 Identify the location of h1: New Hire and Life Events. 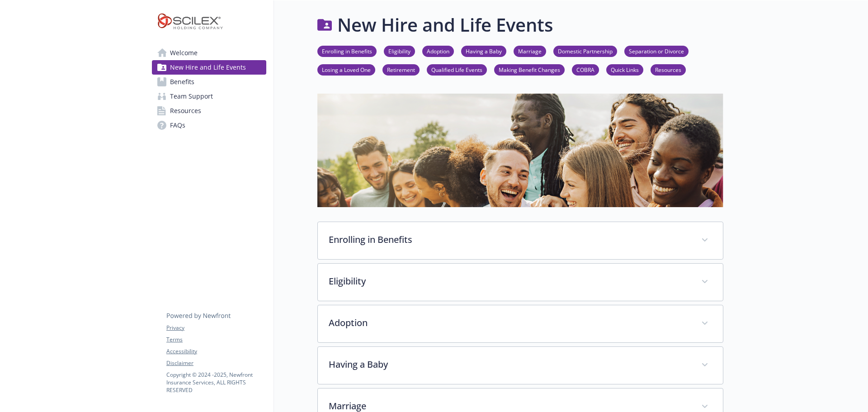
(445, 25).